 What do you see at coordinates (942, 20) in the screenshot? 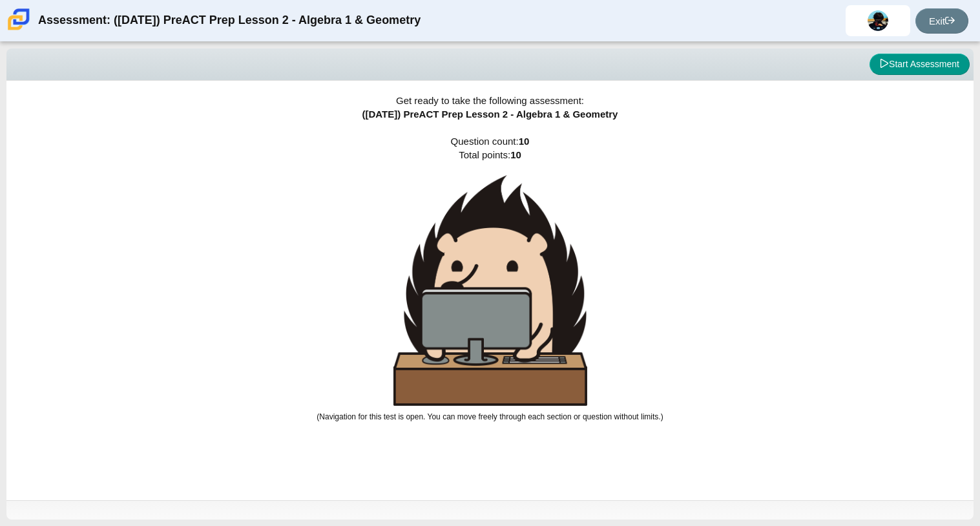
I see `a: Exit` at bounding box center [942, 20].